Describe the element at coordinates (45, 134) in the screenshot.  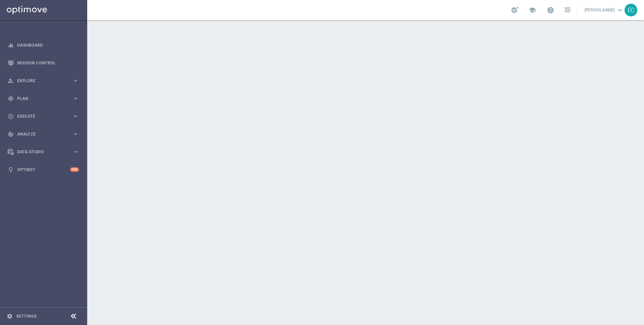
I see `span: Analyze` at that location.